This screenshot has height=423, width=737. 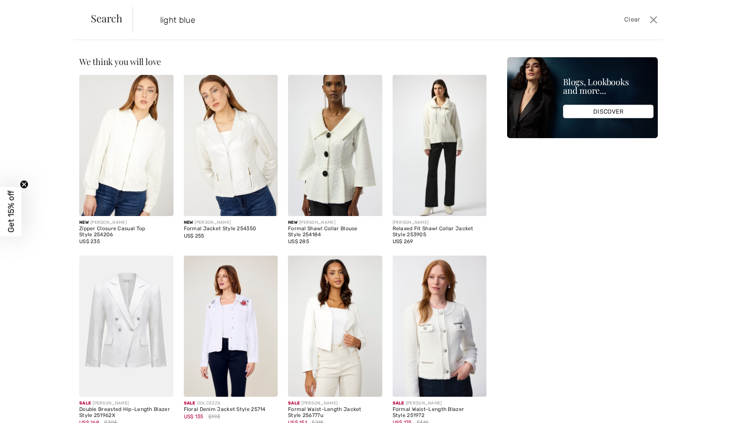 What do you see at coordinates (632, 20) in the screenshot?
I see `span: Clear` at bounding box center [632, 20].